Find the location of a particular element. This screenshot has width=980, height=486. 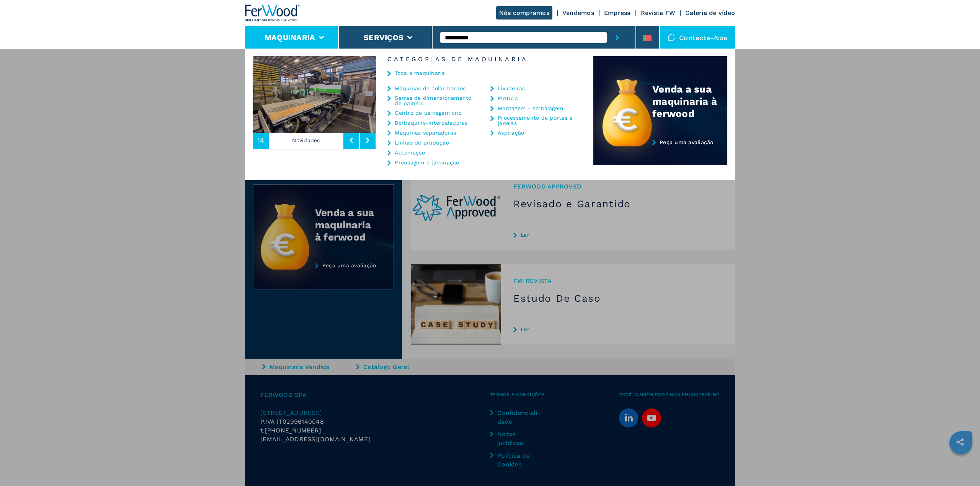

h6: Categorias de maquinaria is located at coordinates (485, 59).